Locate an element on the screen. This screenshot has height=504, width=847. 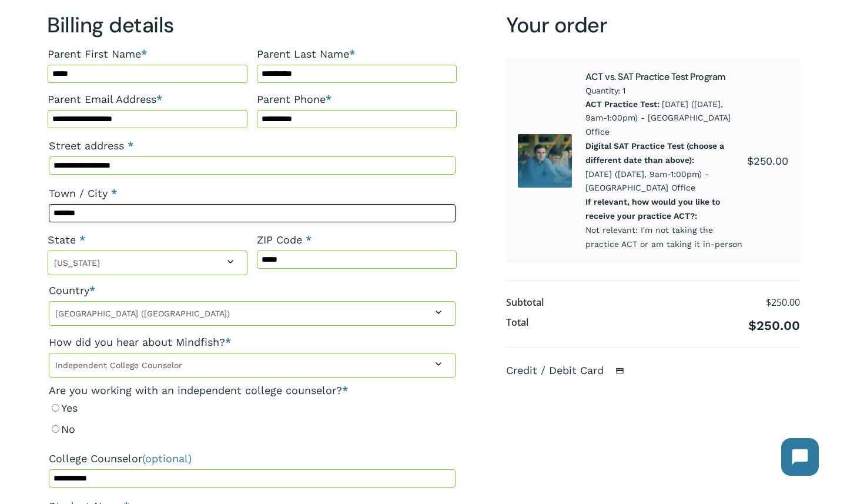
label: Parent Last Name is located at coordinates (357, 54).